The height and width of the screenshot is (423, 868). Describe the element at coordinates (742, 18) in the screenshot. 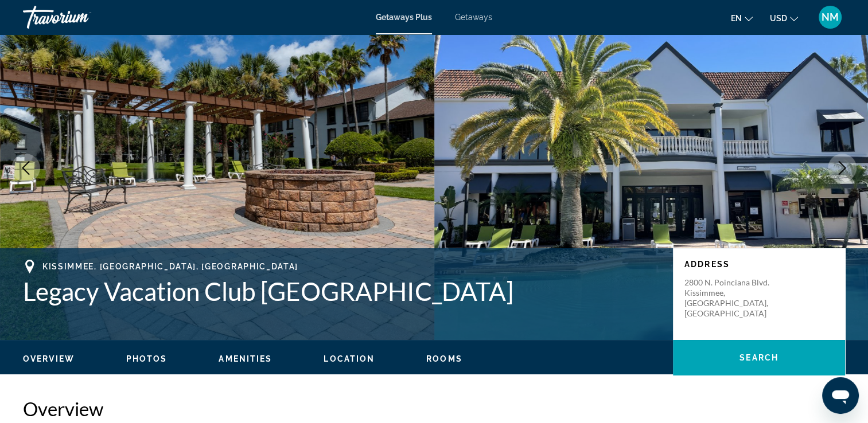

I see `button: Change language` at that location.